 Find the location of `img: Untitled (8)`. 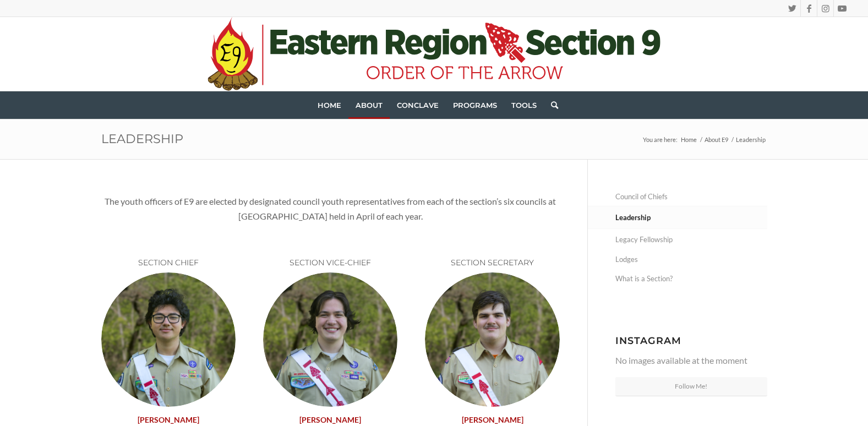

img: Untitled (8) is located at coordinates (330, 339).